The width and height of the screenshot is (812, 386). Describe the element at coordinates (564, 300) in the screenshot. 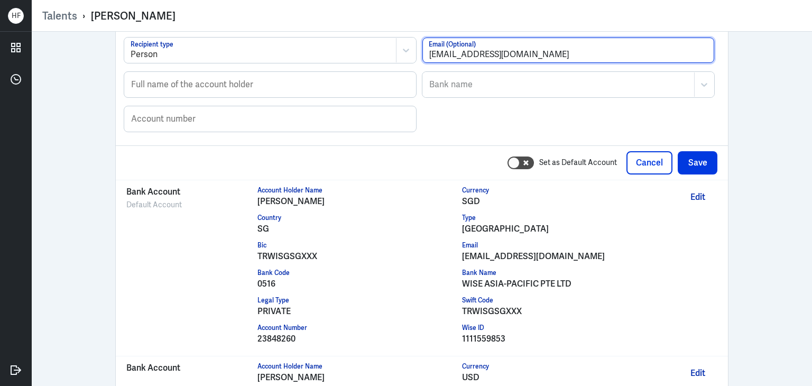

I see `div: Swift Code` at that location.